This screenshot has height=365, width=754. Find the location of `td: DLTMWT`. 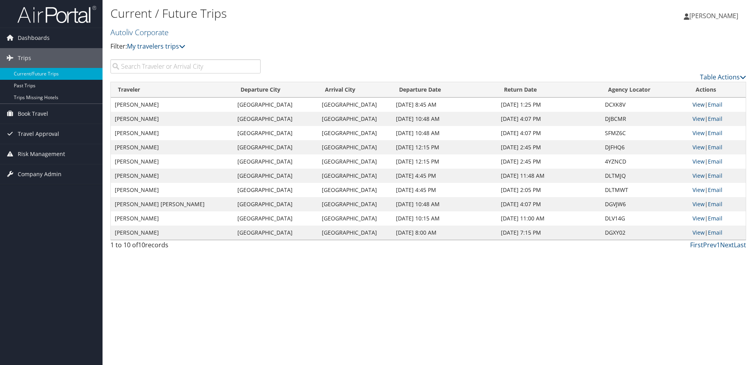

td: DLTMWT is located at coordinates (645, 190).